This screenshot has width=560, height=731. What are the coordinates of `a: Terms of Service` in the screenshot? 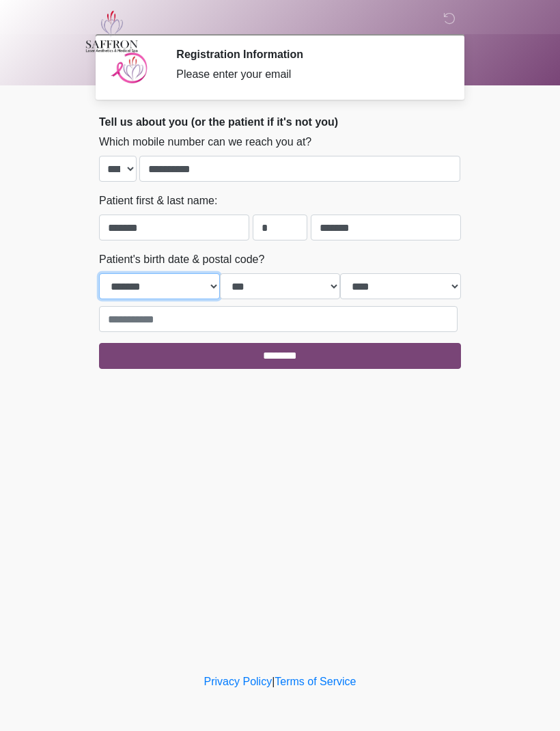 It's located at (315, 681).